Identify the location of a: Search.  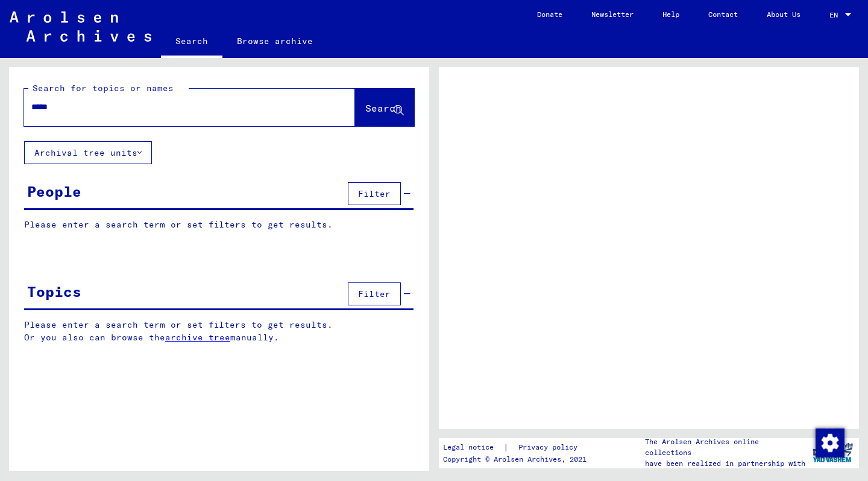
(192, 42).